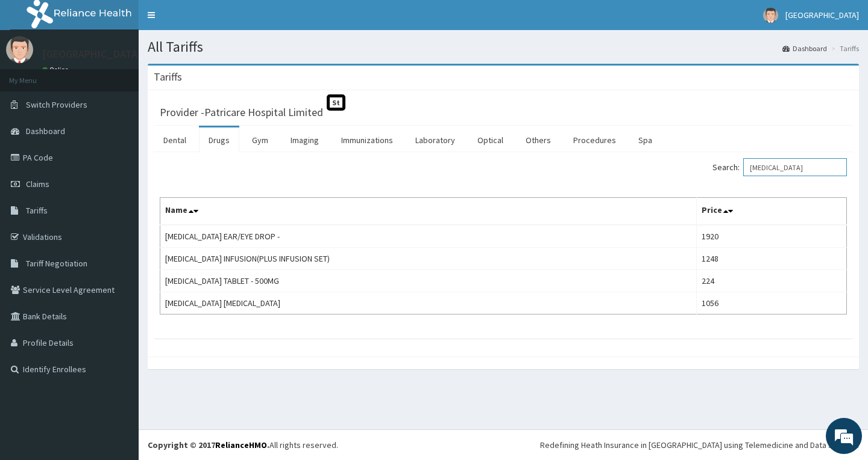  I want to click on h3: Provider - Patricare Hospital Limited, so click(241, 112).